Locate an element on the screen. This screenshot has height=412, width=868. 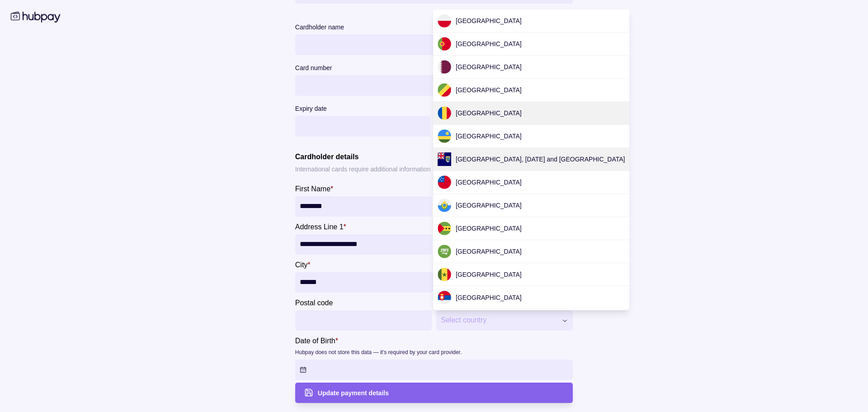
img: sn is located at coordinates (444, 274).